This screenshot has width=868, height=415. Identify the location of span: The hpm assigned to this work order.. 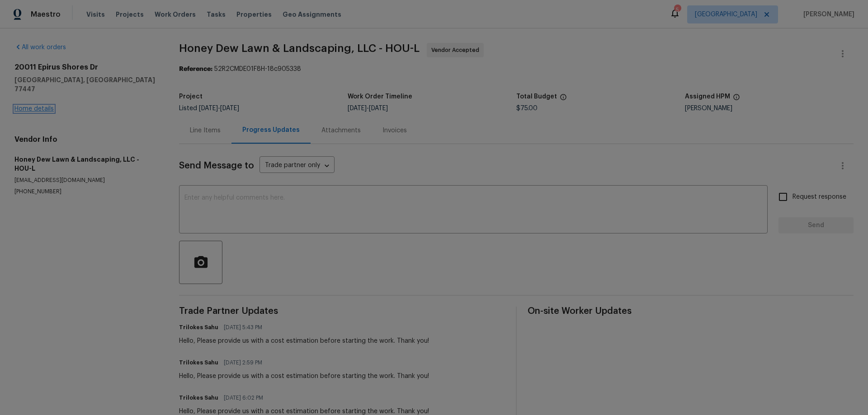
(737, 99).